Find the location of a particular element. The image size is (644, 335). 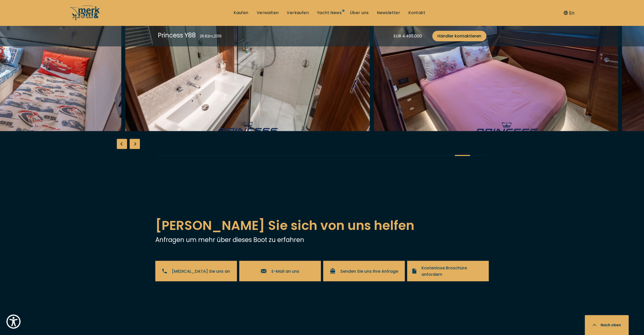

a: Verwalten is located at coordinates (268, 13).